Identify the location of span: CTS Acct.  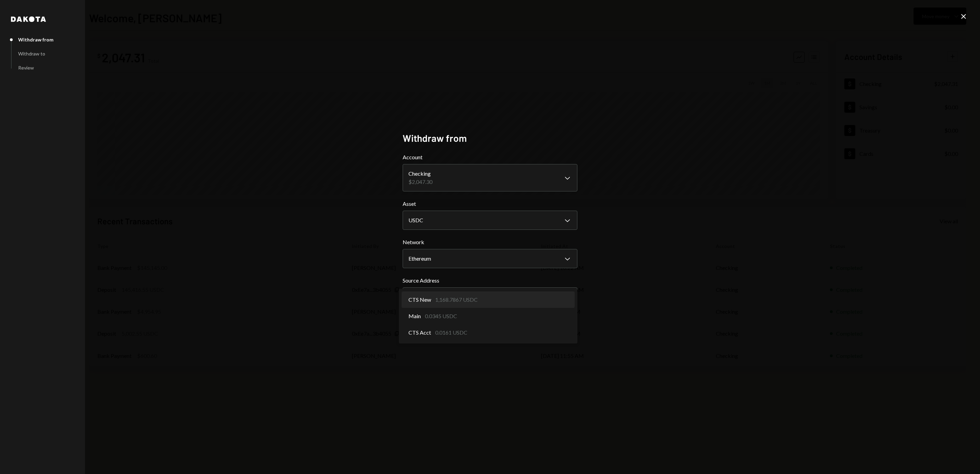
(419, 333).